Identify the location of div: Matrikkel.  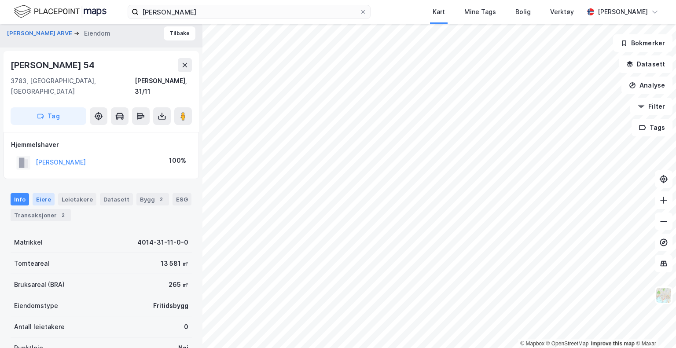
(28, 243).